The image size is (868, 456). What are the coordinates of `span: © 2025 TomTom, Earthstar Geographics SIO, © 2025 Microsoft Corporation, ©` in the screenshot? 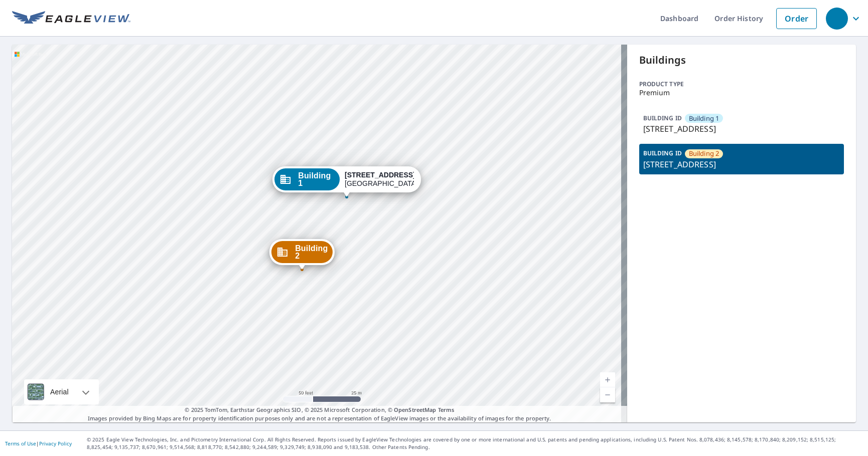 It's located at (319, 410).